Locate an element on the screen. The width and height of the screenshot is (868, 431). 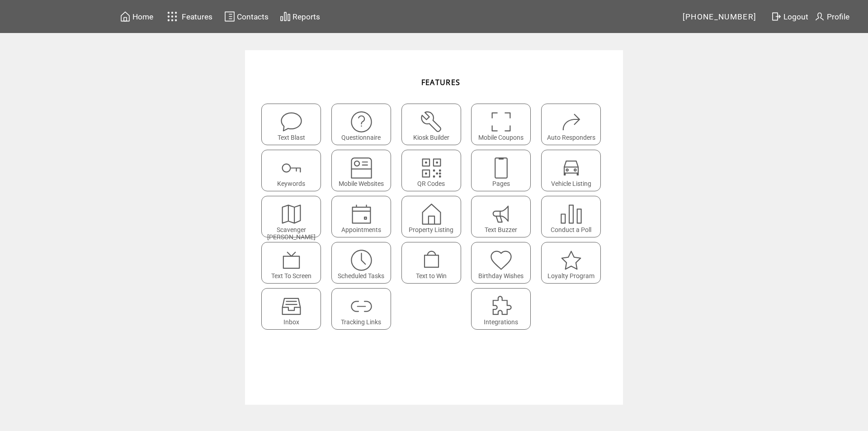
span: Mobile Websites is located at coordinates (362, 184).